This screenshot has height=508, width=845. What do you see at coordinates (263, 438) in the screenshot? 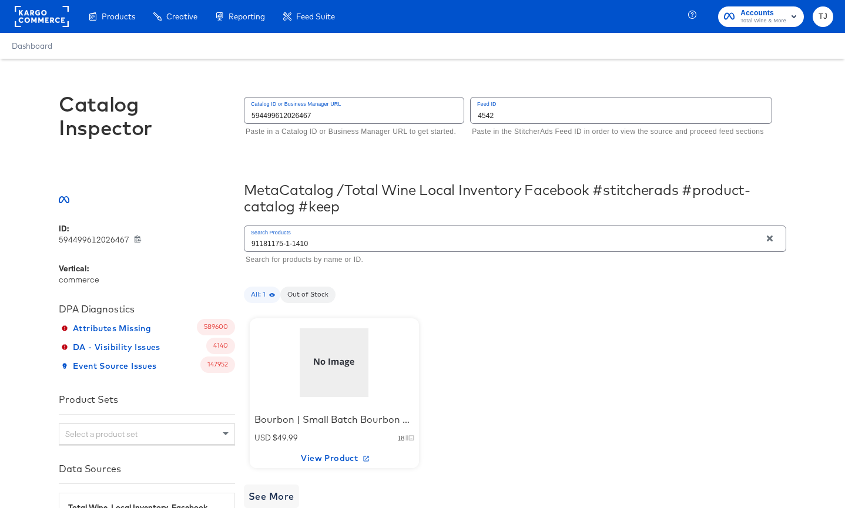
I see `span: USD` at bounding box center [263, 438].